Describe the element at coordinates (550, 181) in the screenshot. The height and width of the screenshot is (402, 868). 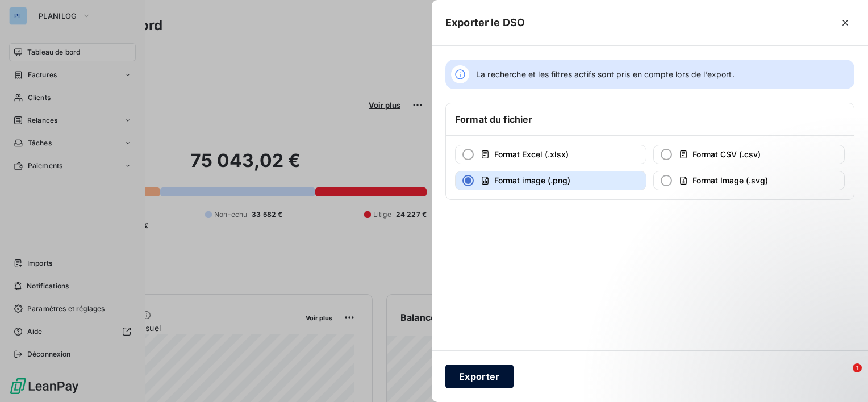
I see `button: Format image (.png)` at that location.